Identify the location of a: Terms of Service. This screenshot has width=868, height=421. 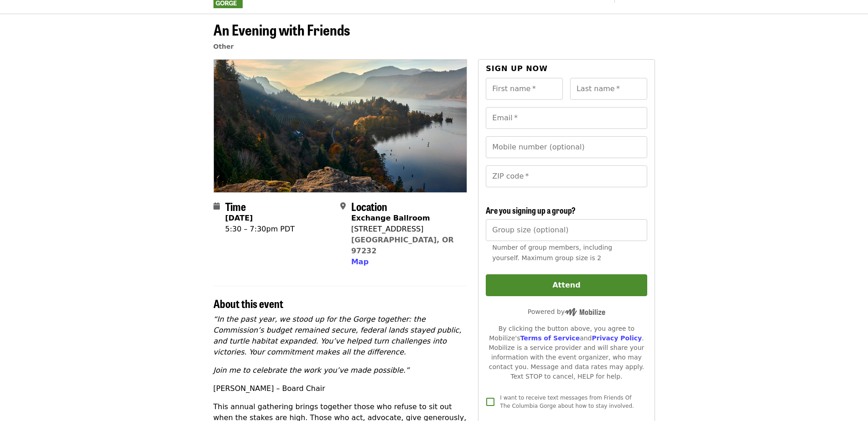
(550, 338).